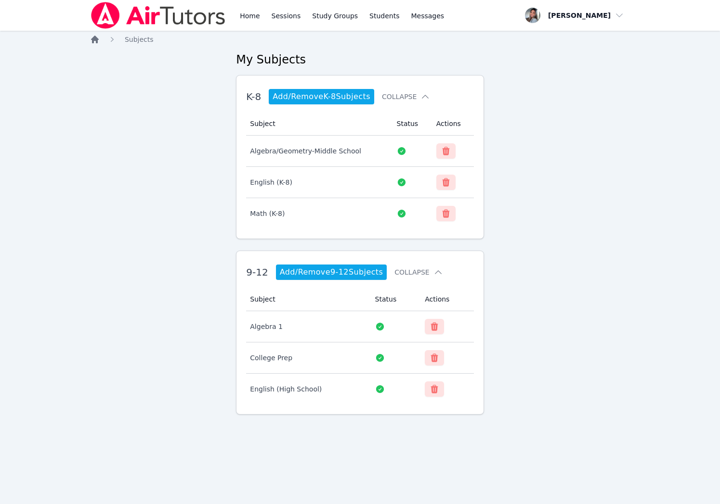 Image resolution: width=720 pixels, height=504 pixels. What do you see at coordinates (158, 15) in the screenshot?
I see `img: Air Tutors` at bounding box center [158, 15].